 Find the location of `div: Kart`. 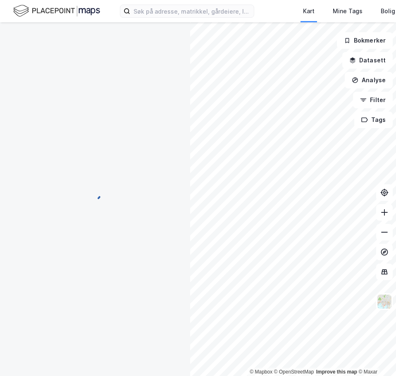

div: Kart is located at coordinates (309, 11).